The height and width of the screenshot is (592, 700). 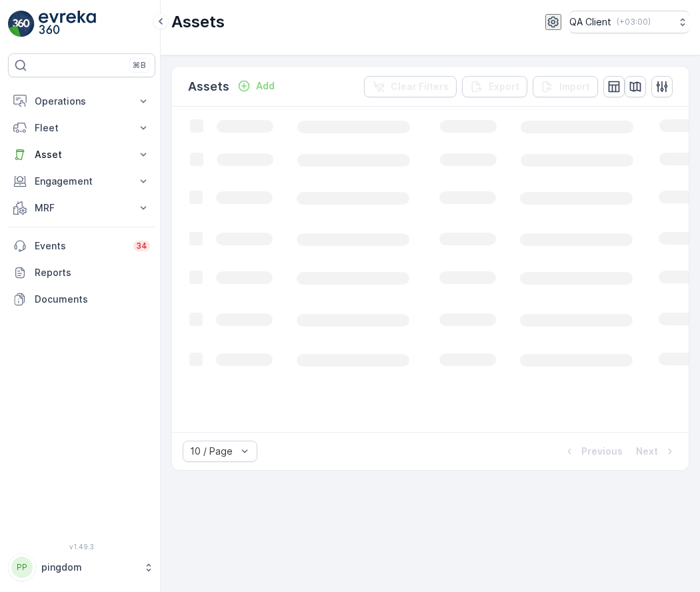 I want to click on button: Previous, so click(x=592, y=451).